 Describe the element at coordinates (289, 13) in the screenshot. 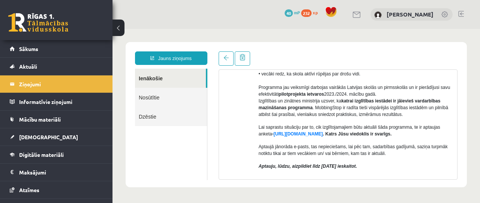

I see `span: 40` at that location.